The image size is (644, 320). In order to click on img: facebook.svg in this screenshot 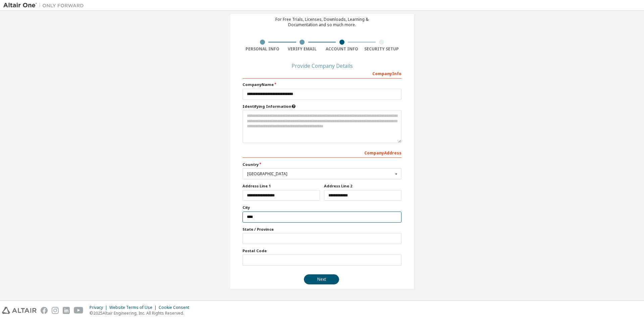, I will do `click(44, 311)`.